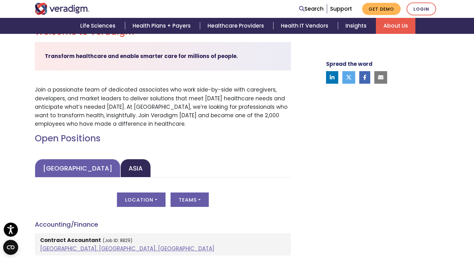 The width and height of the screenshot is (474, 258). I want to click on button: Teams, so click(190, 200).